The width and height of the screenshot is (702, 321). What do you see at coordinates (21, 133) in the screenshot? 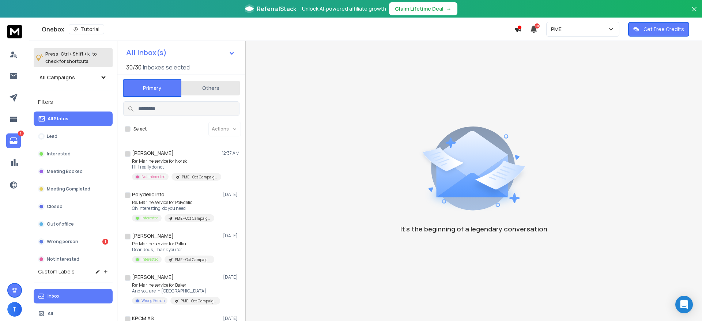
I see `p: 1` at bounding box center [21, 133].